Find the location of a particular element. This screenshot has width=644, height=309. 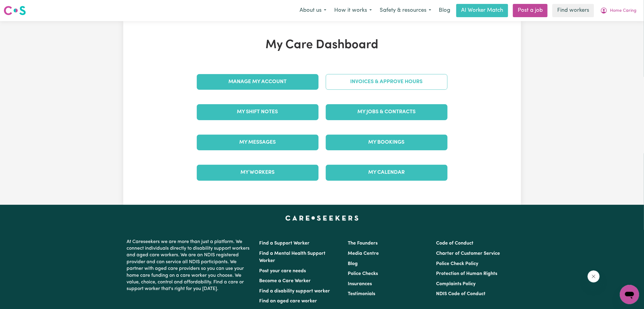

span: Home Caring is located at coordinates (623, 11).